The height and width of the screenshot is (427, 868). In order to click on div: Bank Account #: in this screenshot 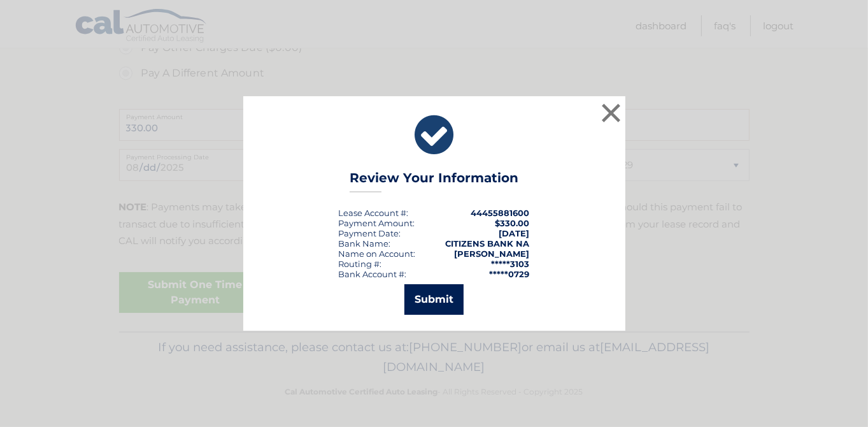, I will do `click(372, 274)`.